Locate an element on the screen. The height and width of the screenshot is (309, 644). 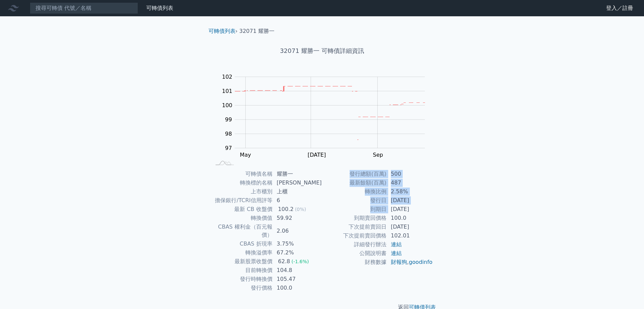
td: 公開說明書 is located at coordinates (355, 253).